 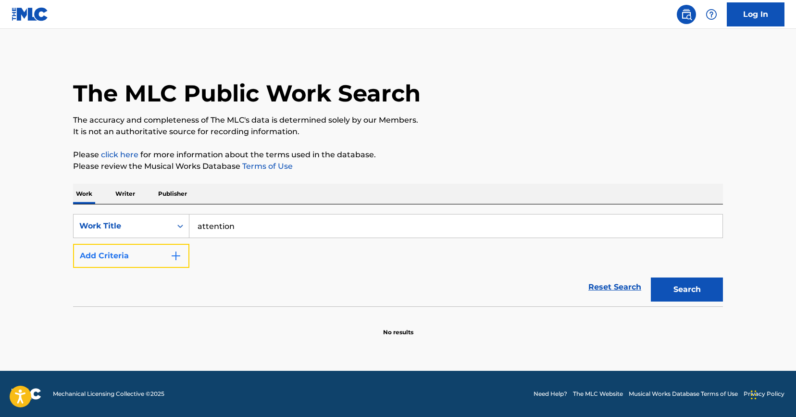 I want to click on h1: The MLC Public Work Search, so click(x=247, y=93).